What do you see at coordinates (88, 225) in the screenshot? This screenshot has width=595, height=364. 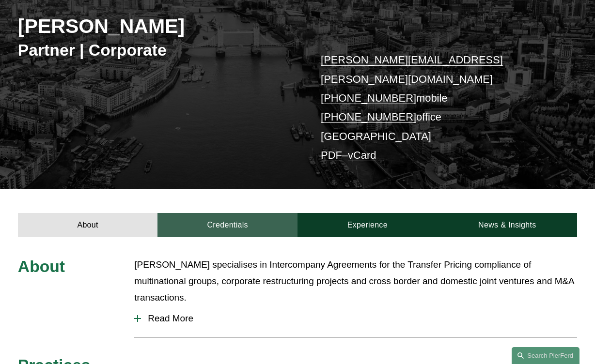 I see `a: About` at bounding box center [88, 225].